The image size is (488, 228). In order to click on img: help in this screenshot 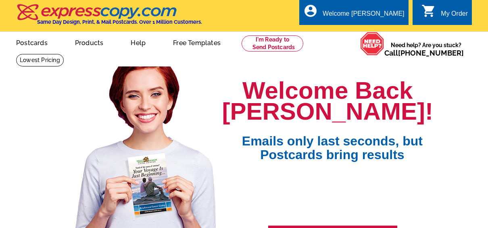, I will do `click(372, 44)`.